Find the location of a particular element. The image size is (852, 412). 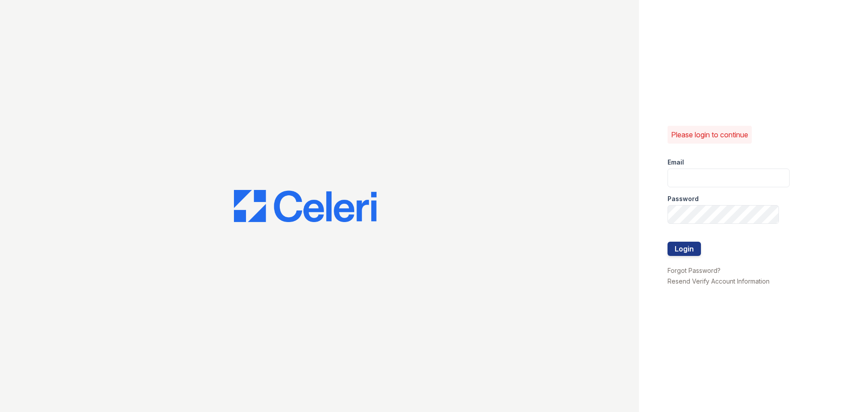

img: CE_Logo_Blue-a8612792a0a2168367f1c8372b55b34899dd931a85d93a1a3d3e32e68fde9ad4.png is located at coordinates (305, 206).